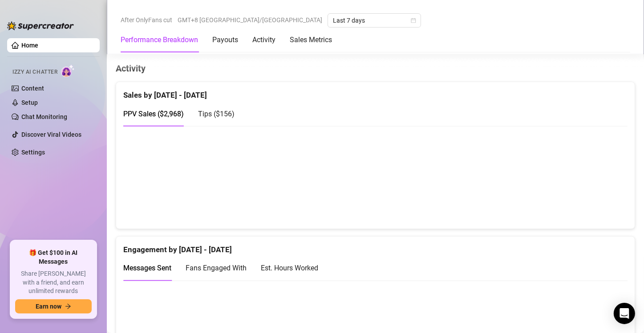 Image resolution: width=644 pixels, height=333 pixels. Describe the element at coordinates (68, 306) in the screenshot. I see `span: arrow-right` at that location.